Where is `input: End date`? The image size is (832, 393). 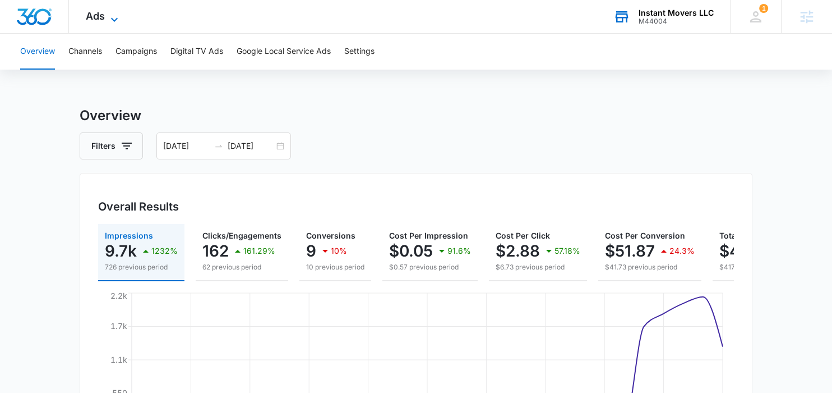
input: End date is located at coordinates (251, 146).